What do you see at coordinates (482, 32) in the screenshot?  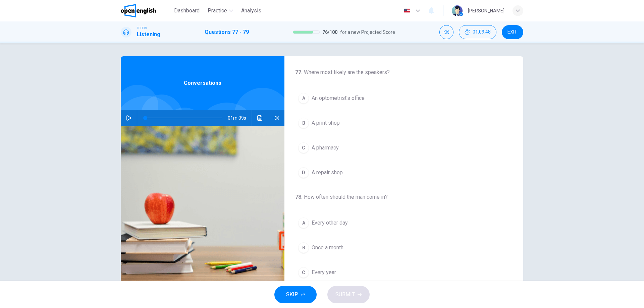 I see `span: 01:09:48` at bounding box center [482, 32].